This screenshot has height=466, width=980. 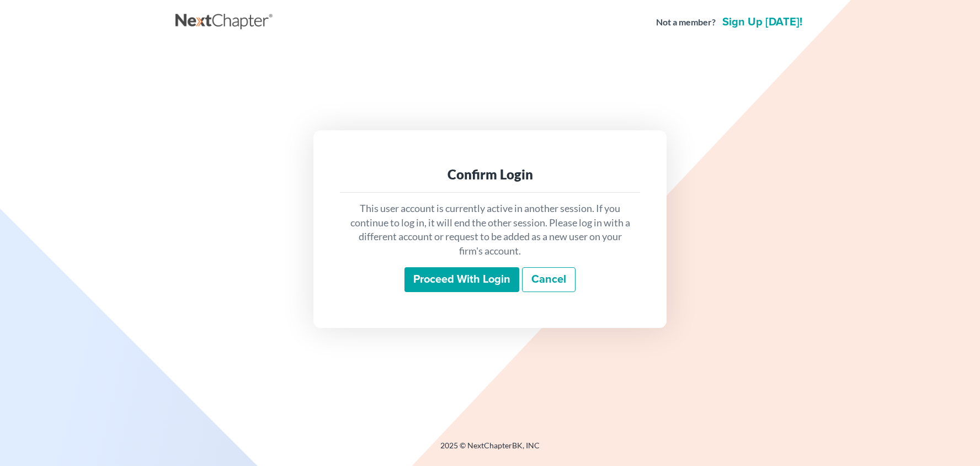 I want to click on input: Proceed with login, so click(x=462, y=280).